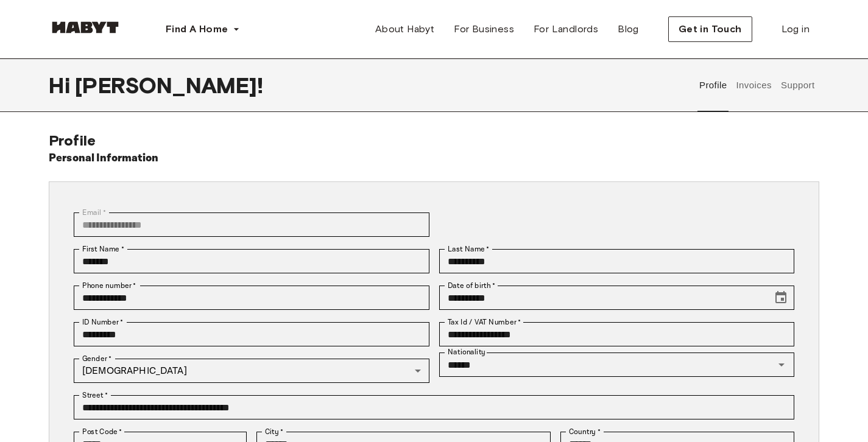 The image size is (868, 442). What do you see at coordinates (466, 352) in the screenshot?
I see `label: Nationality` at bounding box center [466, 352].